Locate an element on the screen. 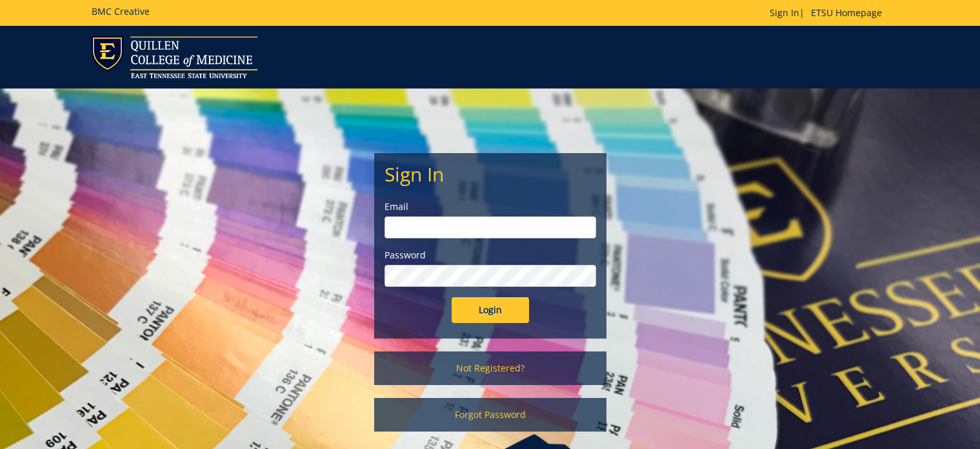 The height and width of the screenshot is (449, 980). h5: BMC Creative is located at coordinates (120, 11).